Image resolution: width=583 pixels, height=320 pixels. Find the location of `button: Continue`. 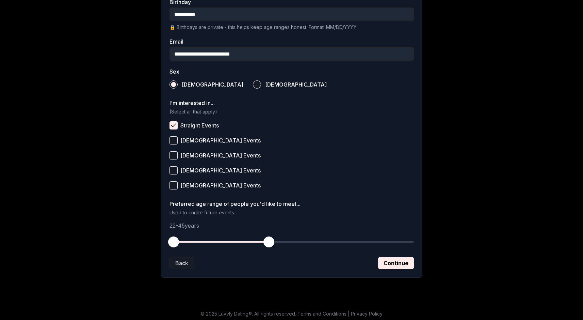

button: Continue is located at coordinates (396, 263).